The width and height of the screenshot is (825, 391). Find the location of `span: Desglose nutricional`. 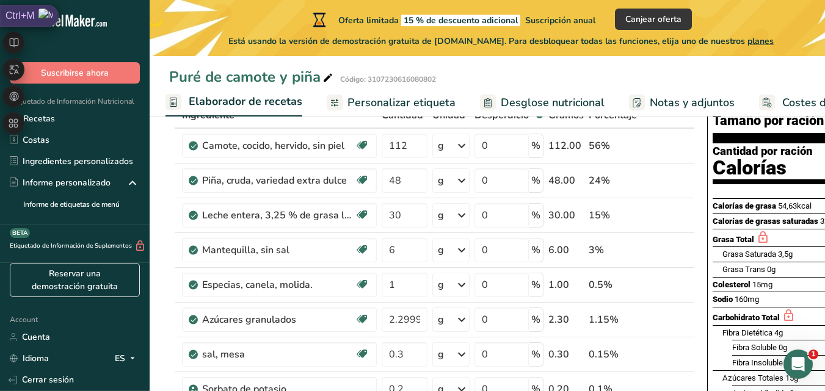

span: Desglose nutricional is located at coordinates (553, 103).